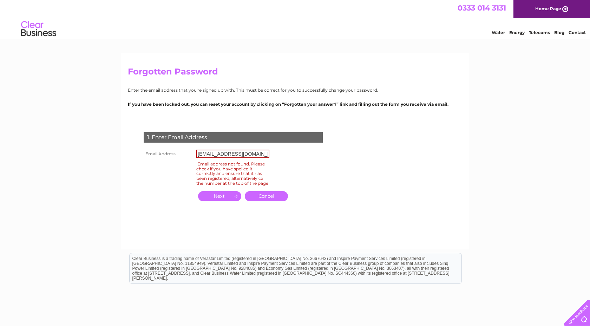  Describe the element at coordinates (295, 73) in the screenshot. I see `h2: Forgotten Password` at that location.